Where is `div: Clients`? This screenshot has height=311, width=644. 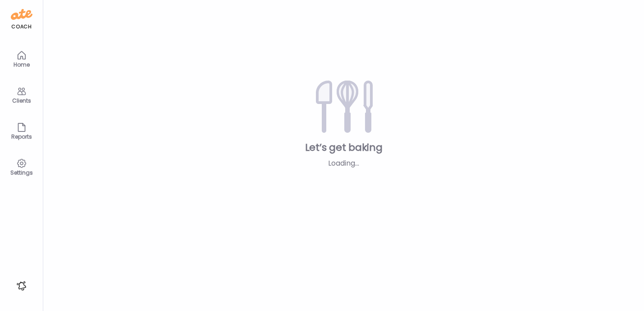
div: Clients is located at coordinates (22, 100).